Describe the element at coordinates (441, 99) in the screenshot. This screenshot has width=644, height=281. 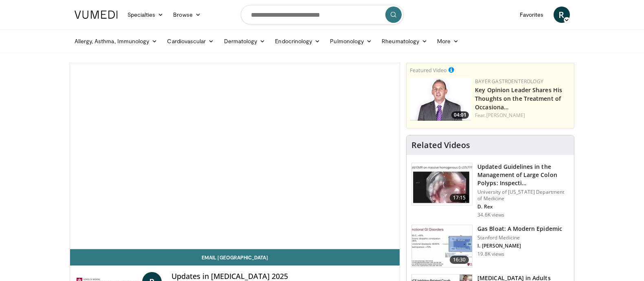
I see `img: 9828b8df-38ad-4333-b93d-bb657251ca89.png.150x105_q85_crop-smart_upscale.png` at that location.